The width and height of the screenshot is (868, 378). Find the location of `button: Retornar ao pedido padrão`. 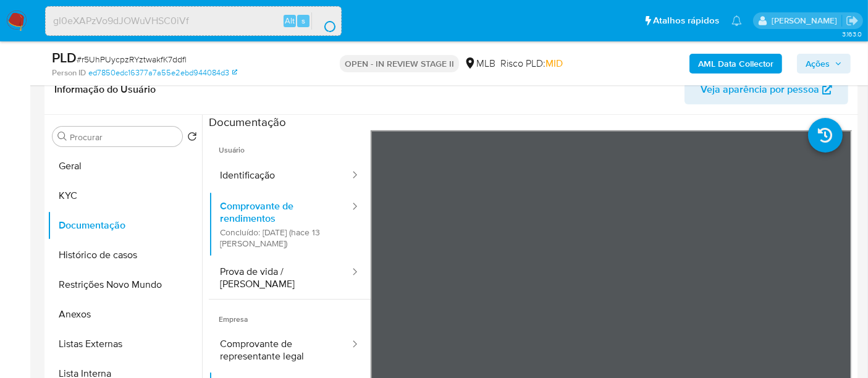

button: Retornar ao pedido padrão is located at coordinates (192, 139).